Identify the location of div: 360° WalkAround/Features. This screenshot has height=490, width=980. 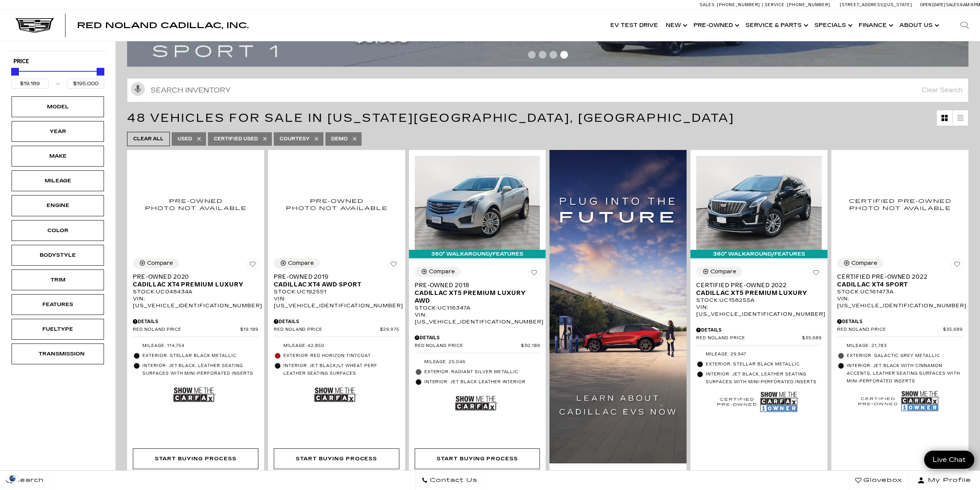
(759, 254).